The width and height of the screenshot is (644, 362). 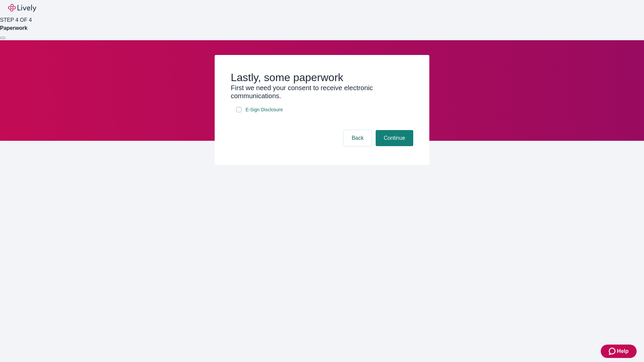 What do you see at coordinates (358, 138) in the screenshot?
I see `button: Back` at bounding box center [358, 138].